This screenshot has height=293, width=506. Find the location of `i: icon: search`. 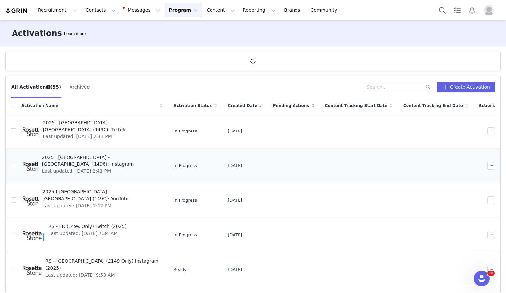

i: icon: search is located at coordinates (428, 87).